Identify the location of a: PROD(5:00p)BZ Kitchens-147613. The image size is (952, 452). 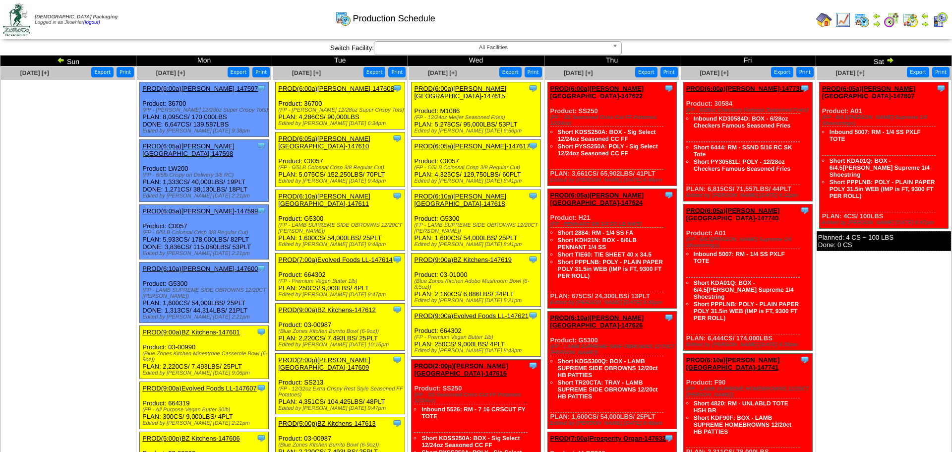
(327, 423).